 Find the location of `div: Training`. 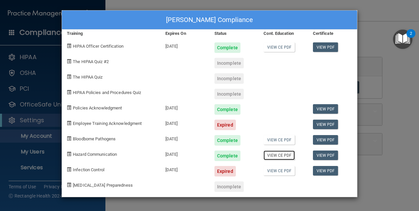

div: Training is located at coordinates (111, 34).